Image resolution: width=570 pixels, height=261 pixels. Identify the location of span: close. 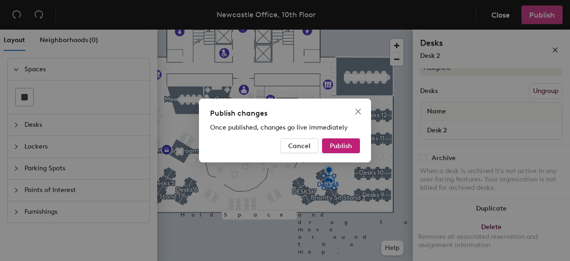
(358, 111).